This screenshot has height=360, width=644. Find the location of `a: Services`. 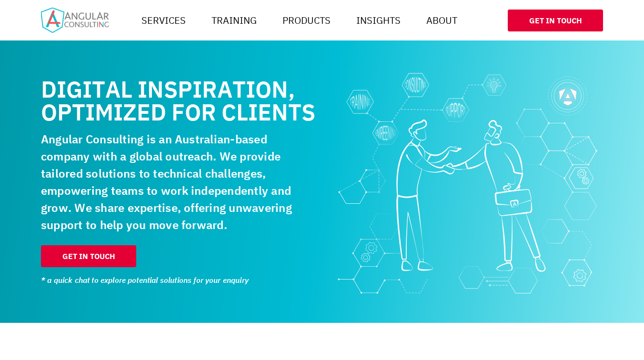

a: Services is located at coordinates (163, 20).